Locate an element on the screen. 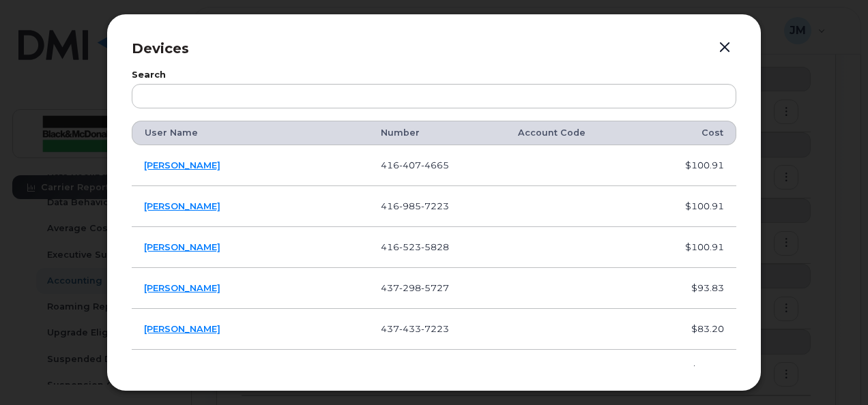  td: $83.20 is located at coordinates (689, 329).